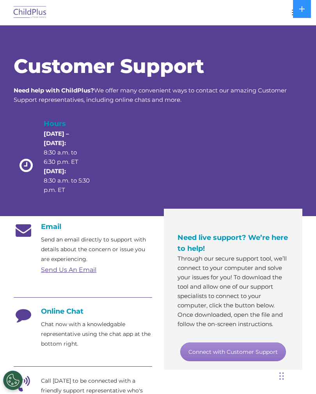 The image size is (316, 394). What do you see at coordinates (282, 376) in the screenshot?
I see `div: Drag` at bounding box center [282, 376].